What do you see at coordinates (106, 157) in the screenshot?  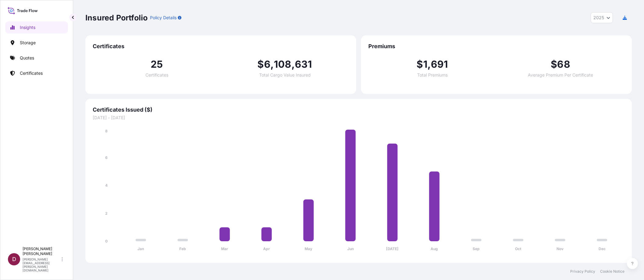 I see `tspan: 6` at bounding box center [106, 157].